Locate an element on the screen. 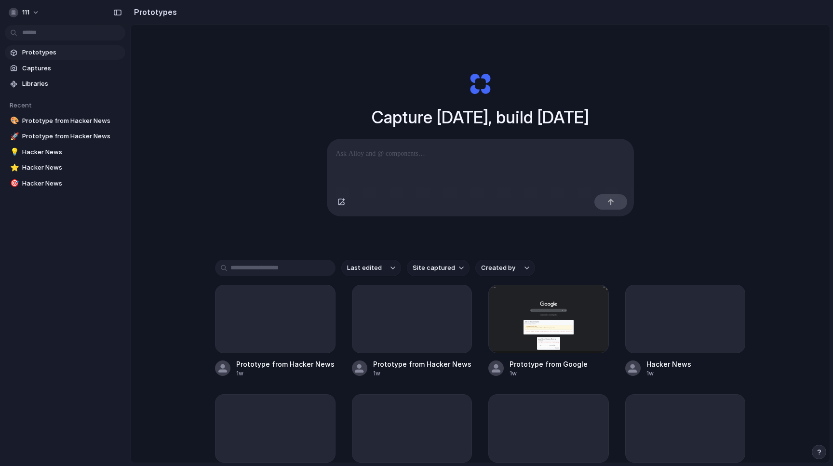  button: 111 is located at coordinates (25, 13).